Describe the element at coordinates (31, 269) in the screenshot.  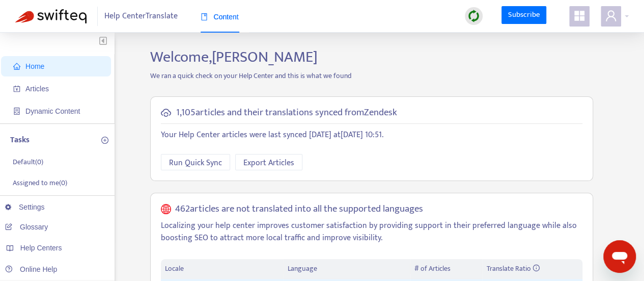
I see `a: Online Help` at that location.